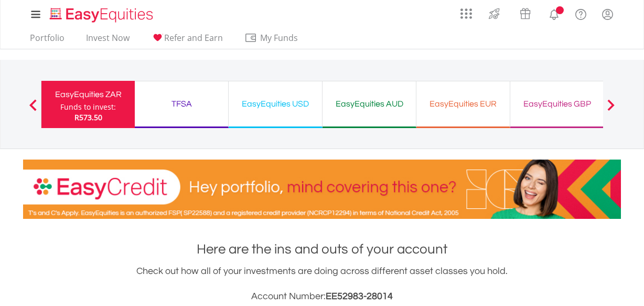 Image resolution: width=644 pixels, height=306 pixels. What do you see at coordinates (554, 13) in the screenshot?
I see `a: Notifications` at bounding box center [554, 13].